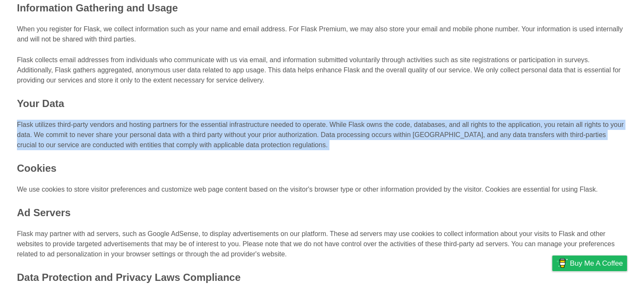 The image size is (644, 294). What do you see at coordinates (36, 168) in the screenshot?
I see `strong: Cookies` at bounding box center [36, 168].